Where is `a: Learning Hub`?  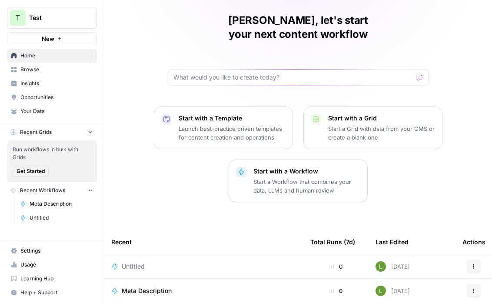 a: Learning Hub is located at coordinates (52, 279).